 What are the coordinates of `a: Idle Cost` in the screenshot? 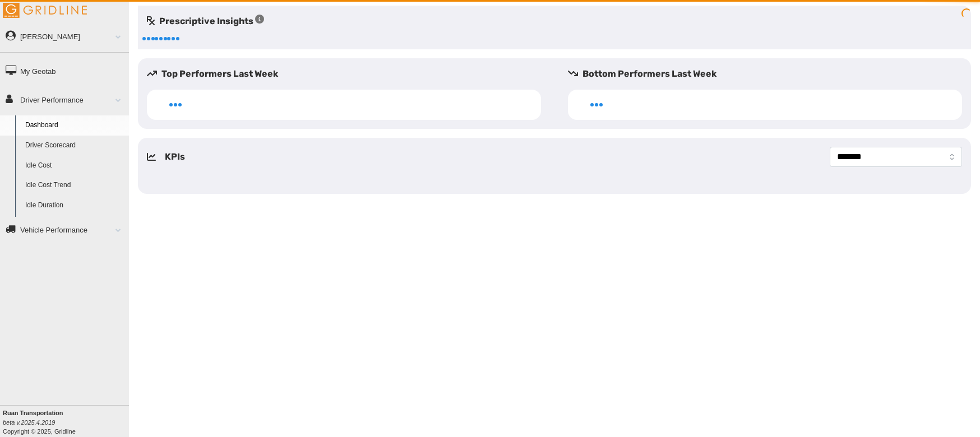 It's located at (74, 166).